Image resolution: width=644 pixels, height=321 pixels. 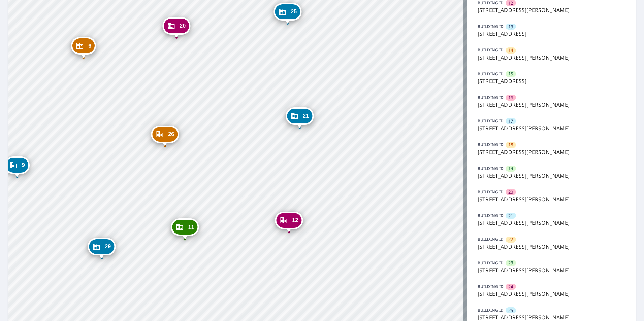 What do you see at coordinates (510, 27) in the screenshot?
I see `span: 13` at bounding box center [510, 27].